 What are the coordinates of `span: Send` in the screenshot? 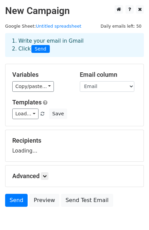 It's located at (41, 49).